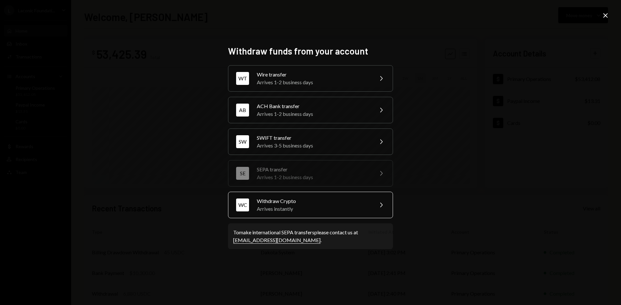 This screenshot has height=305, width=621. What do you see at coordinates (310, 142) in the screenshot?
I see `button: SWSWIFT transferArrives 3-5 business days` at bounding box center [310, 142].